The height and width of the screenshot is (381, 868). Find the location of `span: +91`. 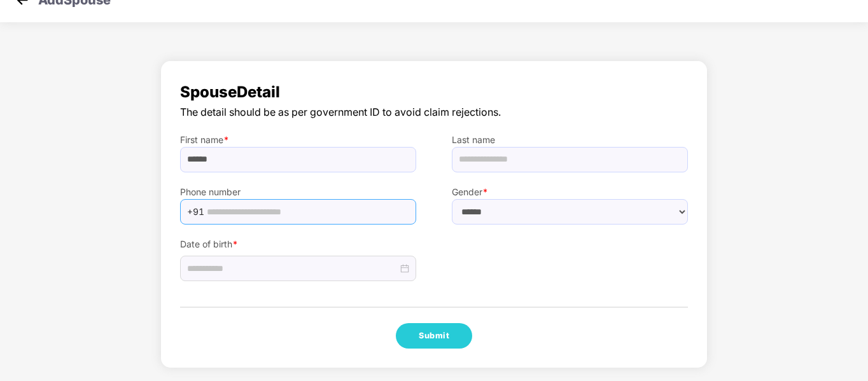

span: +91 is located at coordinates (195, 212).